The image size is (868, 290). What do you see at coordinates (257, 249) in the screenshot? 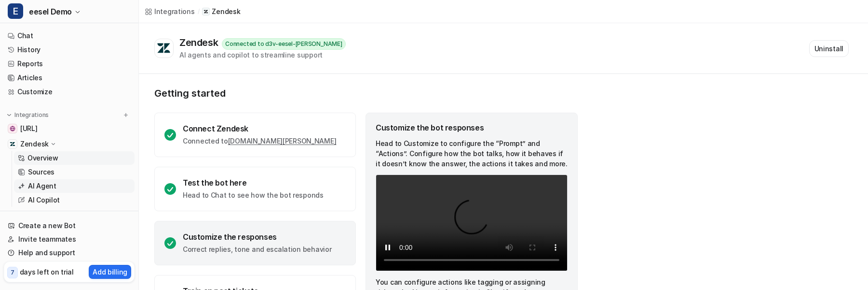
I see `p: Correct replies, tone and escalation behavior` at bounding box center [257, 249].